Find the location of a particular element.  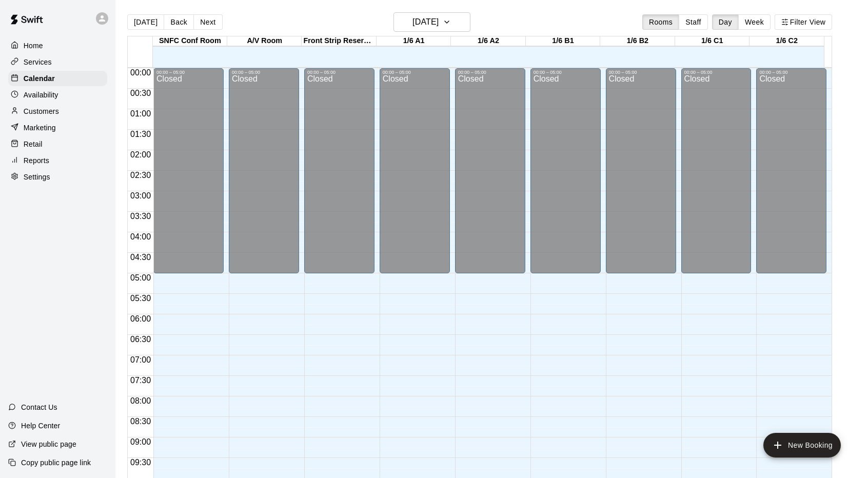

p: Marketing is located at coordinates (39, 128).